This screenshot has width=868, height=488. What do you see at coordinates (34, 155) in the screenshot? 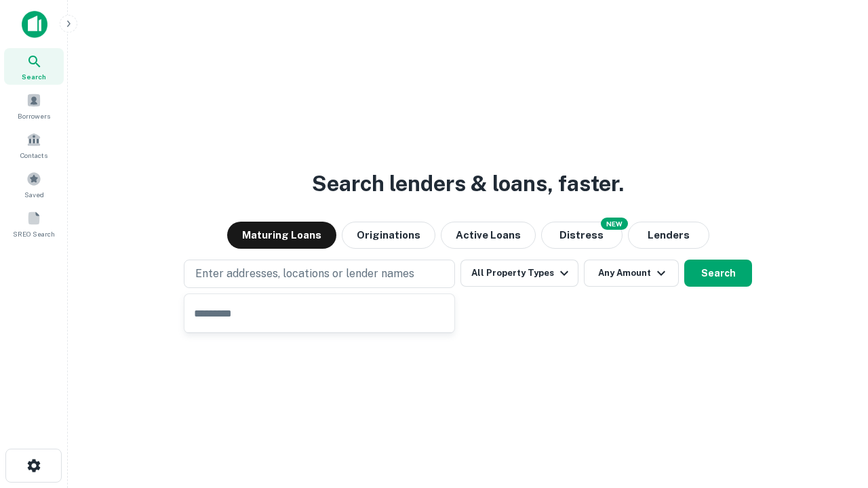
I see `span: Contacts` at bounding box center [34, 155].